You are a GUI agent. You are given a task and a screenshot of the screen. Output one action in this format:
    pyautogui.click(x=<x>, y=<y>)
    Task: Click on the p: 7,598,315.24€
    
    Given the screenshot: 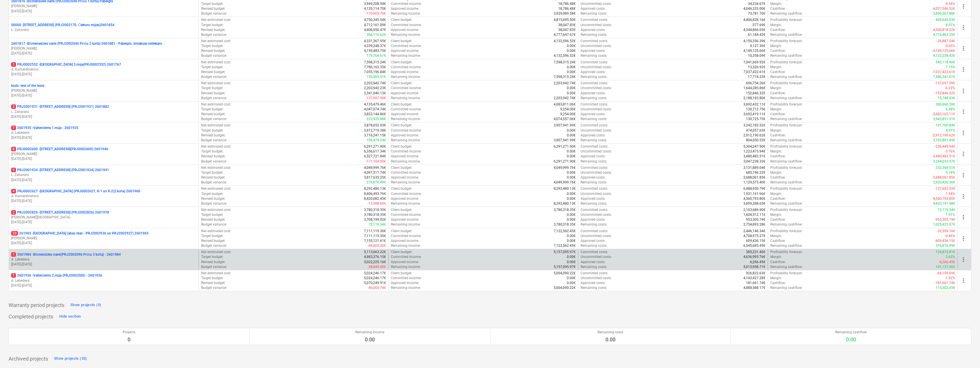 What is the action you would take?
    pyautogui.click(x=564, y=77)
    